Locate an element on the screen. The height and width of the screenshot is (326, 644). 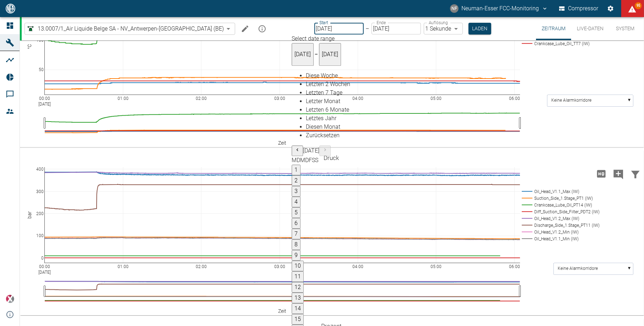
button: Kommentar hinzufügen is located at coordinates (619, 174).